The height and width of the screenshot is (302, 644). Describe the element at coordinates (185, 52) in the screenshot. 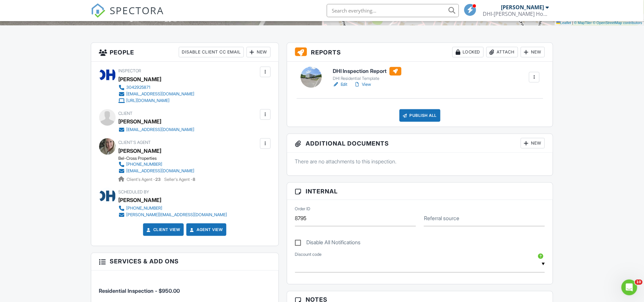

I see `h3: People` at that location.